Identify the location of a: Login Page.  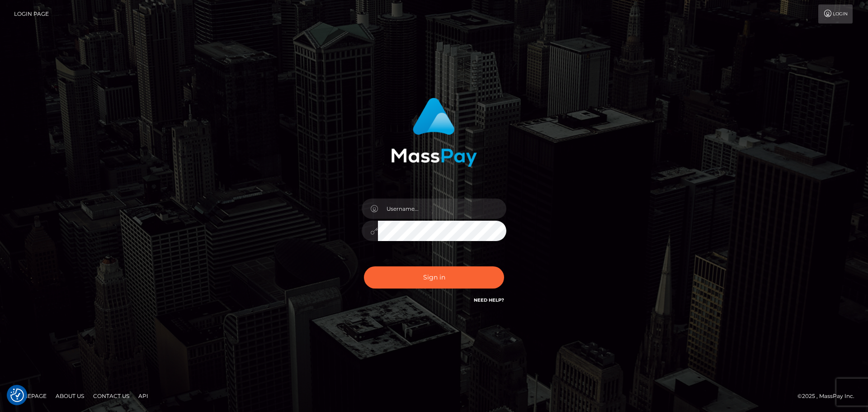
(31, 14).